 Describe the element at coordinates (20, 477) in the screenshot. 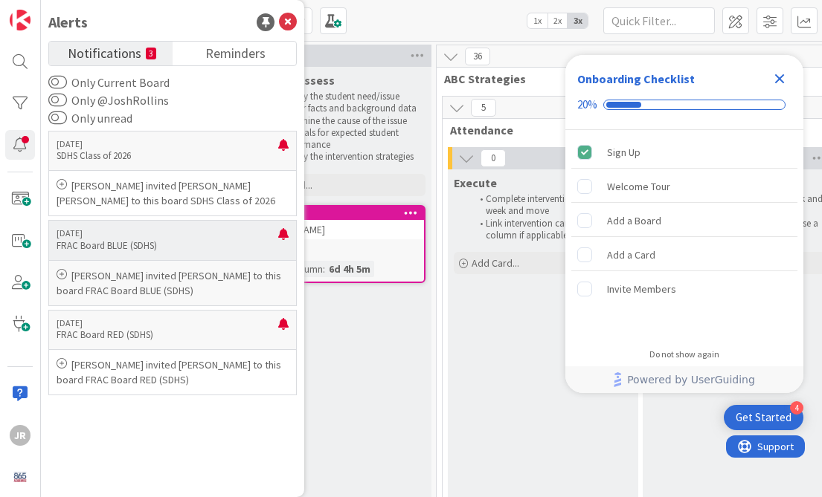

I see `img: avatar` at that location.